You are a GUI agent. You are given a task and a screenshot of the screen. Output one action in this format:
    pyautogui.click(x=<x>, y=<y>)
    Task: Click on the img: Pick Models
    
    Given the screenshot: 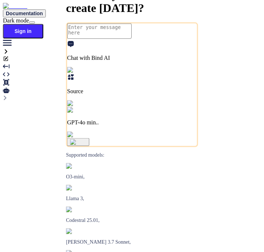 What is the action you would take?
    pyautogui.click(x=85, y=104)
    